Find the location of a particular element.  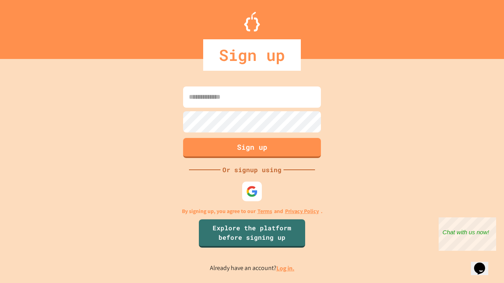

a: Terms is located at coordinates (264, 211).